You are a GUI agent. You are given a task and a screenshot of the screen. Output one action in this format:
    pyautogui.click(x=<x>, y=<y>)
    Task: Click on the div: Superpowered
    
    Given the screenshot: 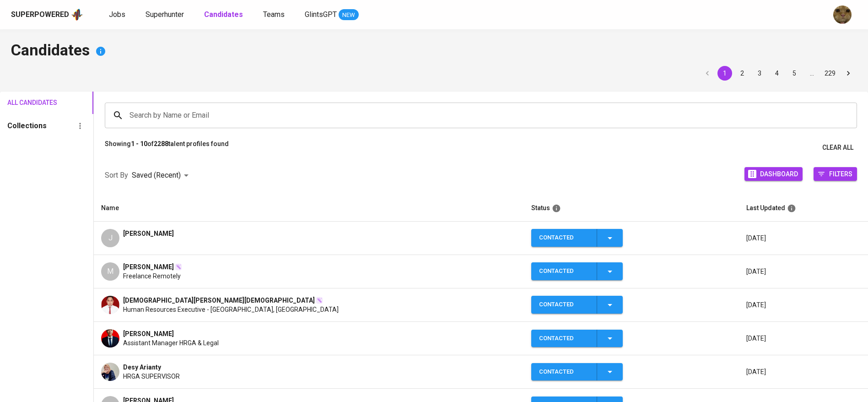 What is the action you would take?
    pyautogui.click(x=40, y=14)
    